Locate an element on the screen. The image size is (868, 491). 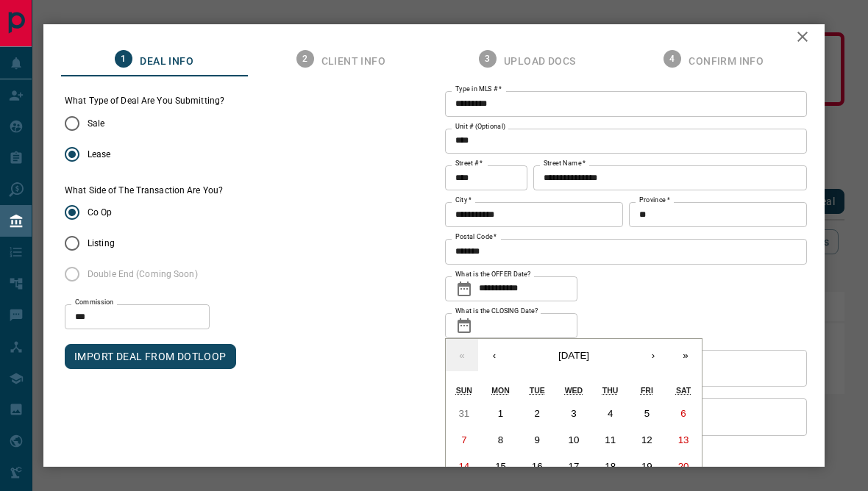
button: September 16, 2025 is located at coordinates (536, 467).